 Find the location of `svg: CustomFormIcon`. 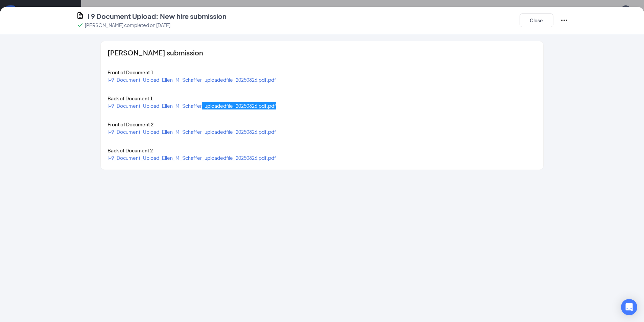

svg: CustomFormIcon is located at coordinates (80, 16).